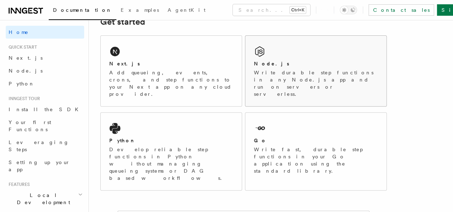  What do you see at coordinates (82, 11) in the screenshot?
I see `a: Documentation` at bounding box center [82, 11].